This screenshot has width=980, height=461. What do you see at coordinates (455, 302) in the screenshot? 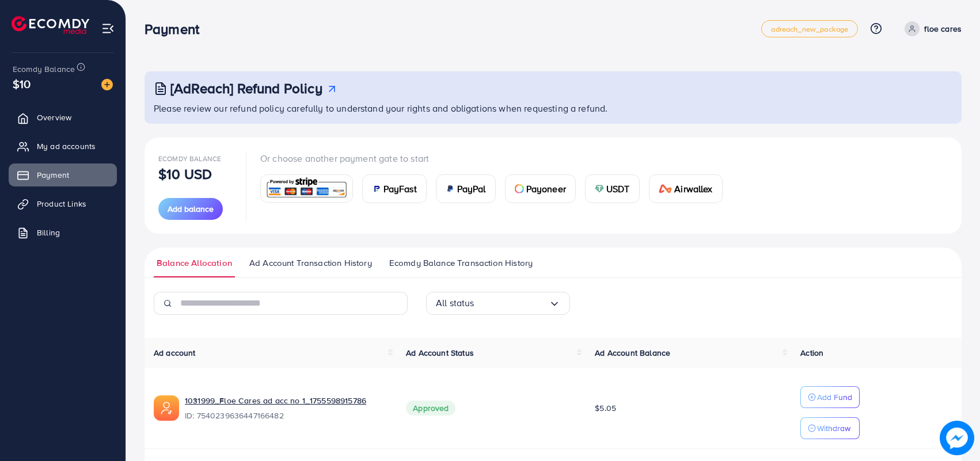
I see `span: All status` at bounding box center [455, 302].